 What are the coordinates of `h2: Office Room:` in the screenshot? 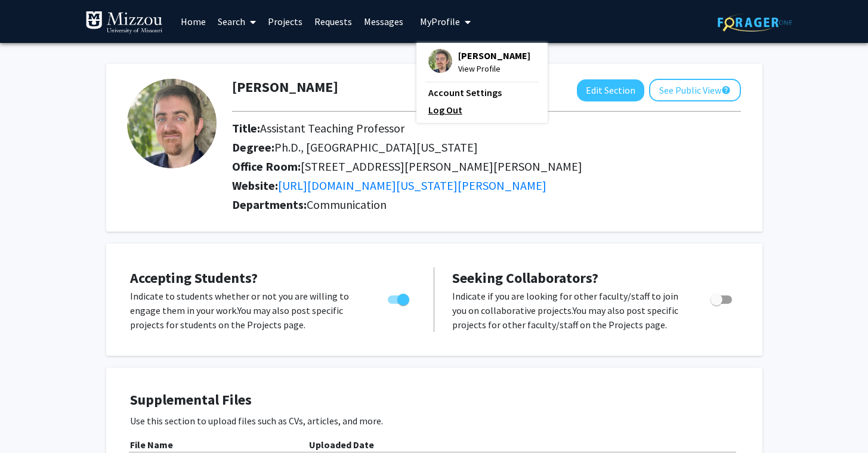 It's located at (486, 167).